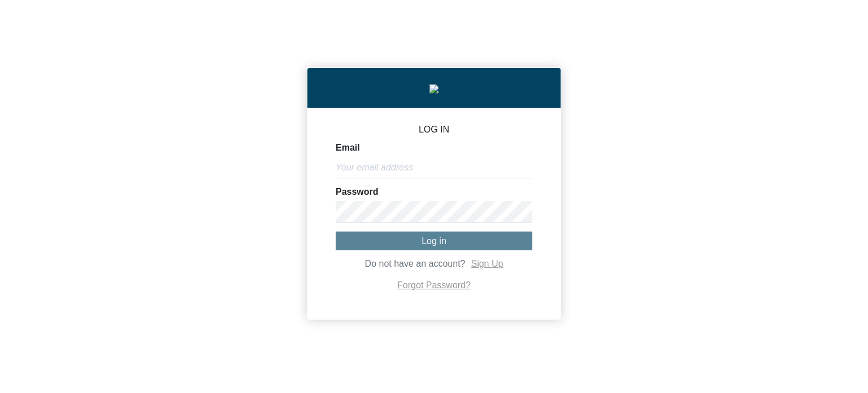 The height and width of the screenshot is (393, 868). I want to click on img: insight-logo-2.png, so click(434, 89).